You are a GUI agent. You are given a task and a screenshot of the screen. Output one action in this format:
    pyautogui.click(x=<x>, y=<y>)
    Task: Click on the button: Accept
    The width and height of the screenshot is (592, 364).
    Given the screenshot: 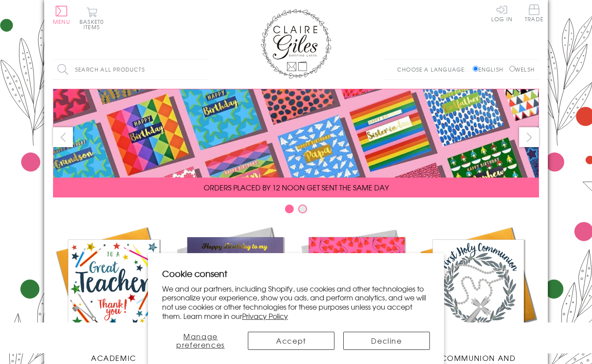 What is the action you would take?
    pyautogui.click(x=291, y=341)
    